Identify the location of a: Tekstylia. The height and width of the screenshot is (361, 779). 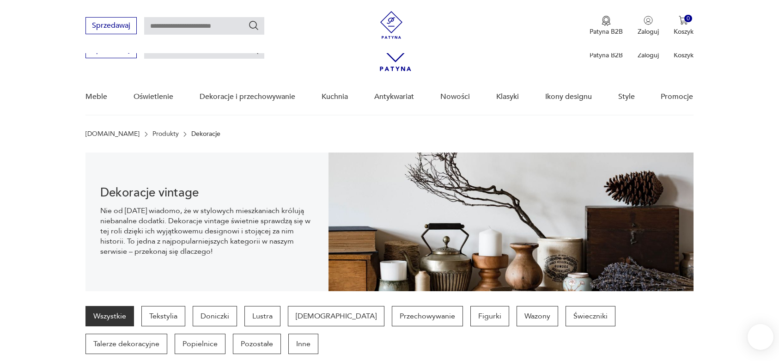
(163, 316).